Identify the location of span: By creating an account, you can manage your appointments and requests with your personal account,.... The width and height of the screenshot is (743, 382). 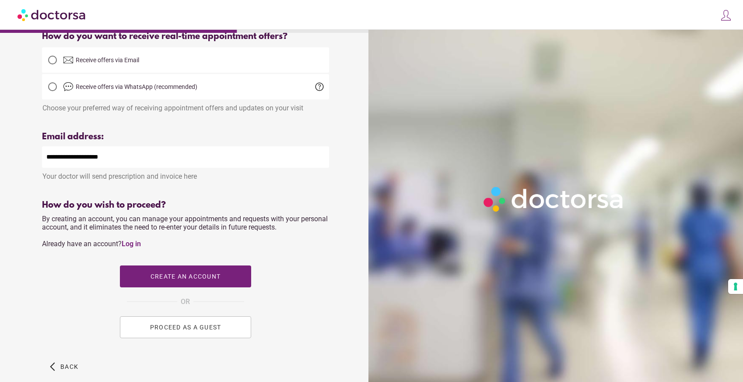
(185, 231).